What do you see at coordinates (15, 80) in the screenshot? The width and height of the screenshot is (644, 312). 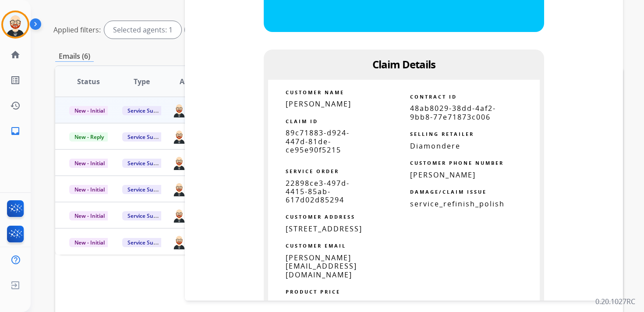 I see `mat-icon: list_alt` at bounding box center [15, 80].